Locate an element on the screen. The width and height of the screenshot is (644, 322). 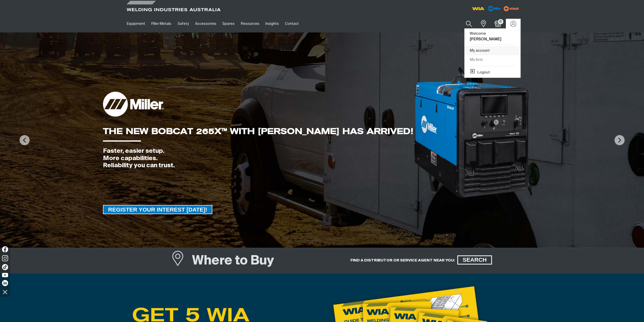
a: My account is located at coordinates (492, 51).